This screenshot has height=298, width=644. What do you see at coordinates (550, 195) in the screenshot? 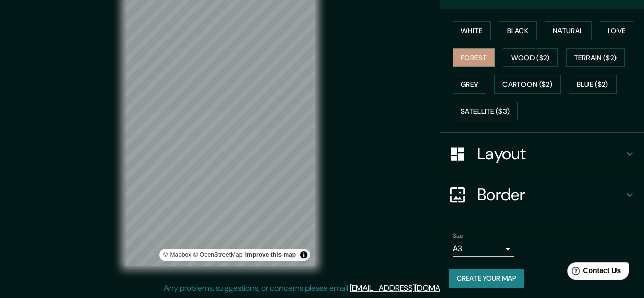
I see `h4: Border` at bounding box center [550, 195].